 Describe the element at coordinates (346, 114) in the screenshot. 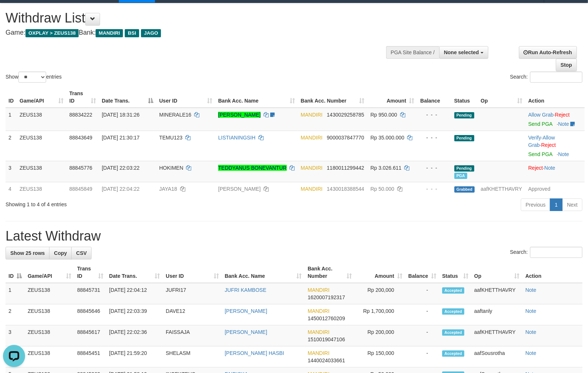

I see `span: Copy 1430029258785 to clipboard` at that location.